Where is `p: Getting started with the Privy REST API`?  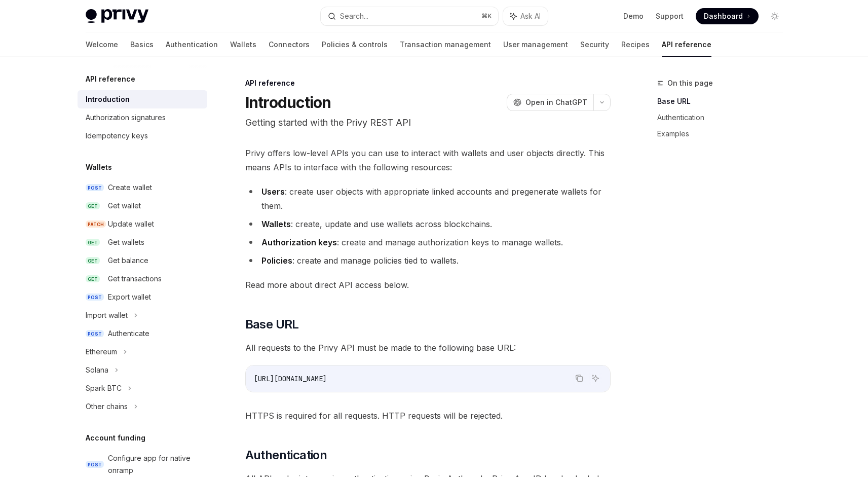
p: Getting started with the Privy REST API is located at coordinates (428, 123).